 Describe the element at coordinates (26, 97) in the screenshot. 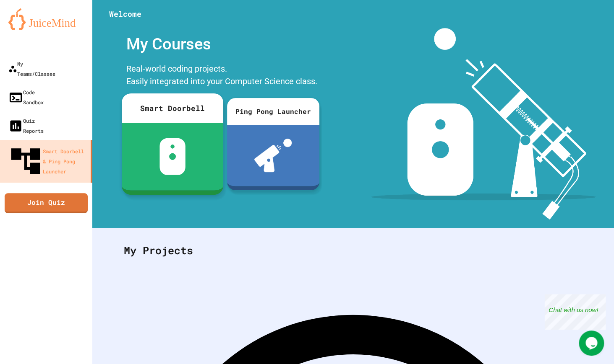

I see `div: Code Sandbox` at that location.